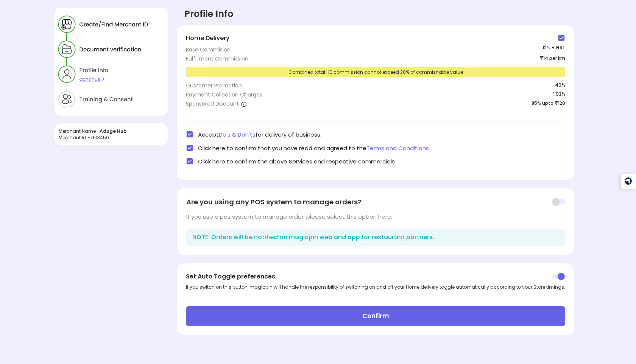 The image size is (636, 364). I want to click on button: Confirm, so click(375, 316).